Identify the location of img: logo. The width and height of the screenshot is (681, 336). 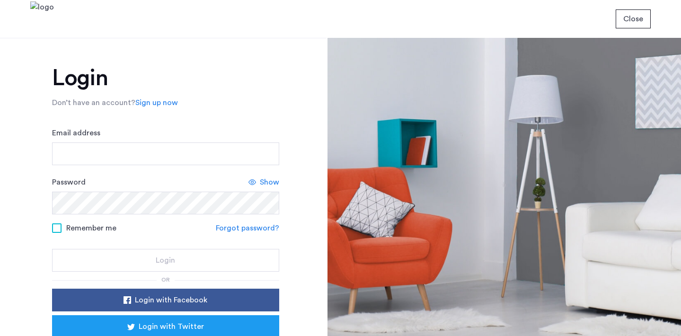
(42, 19).